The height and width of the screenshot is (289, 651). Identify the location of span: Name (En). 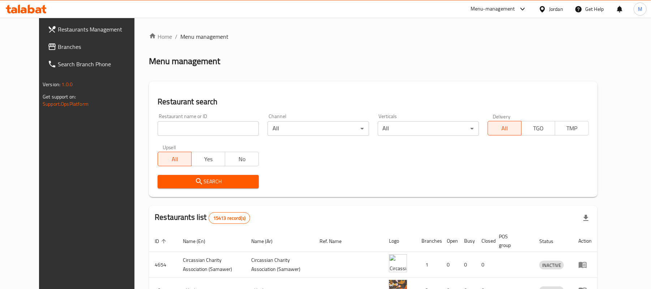
(199, 241).